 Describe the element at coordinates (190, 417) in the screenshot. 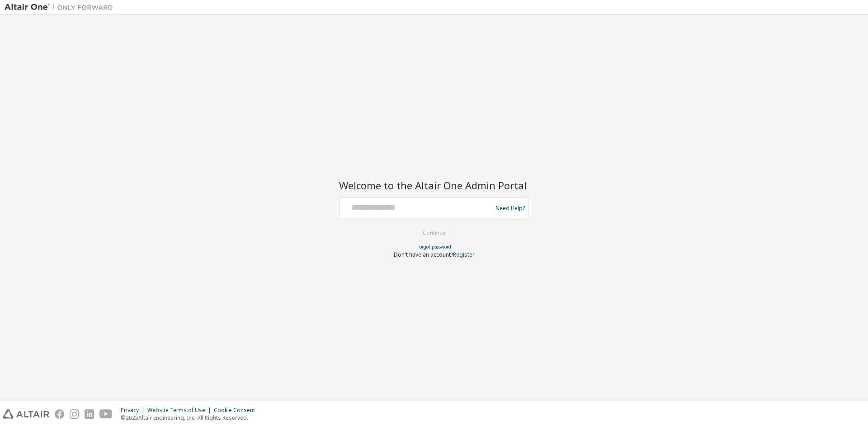

I see `p: © 2025 Altair Engineering, Inc. All Rights Reserved.` at that location.